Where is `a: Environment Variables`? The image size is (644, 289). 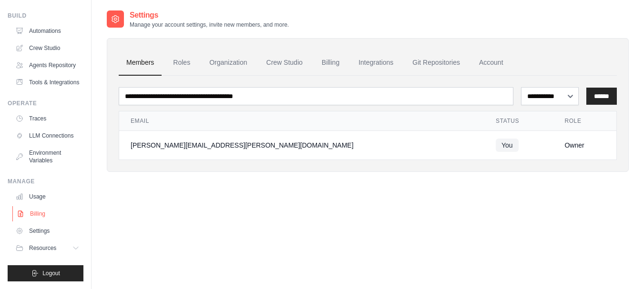
a: Environment Variables is located at coordinates (47, 157).